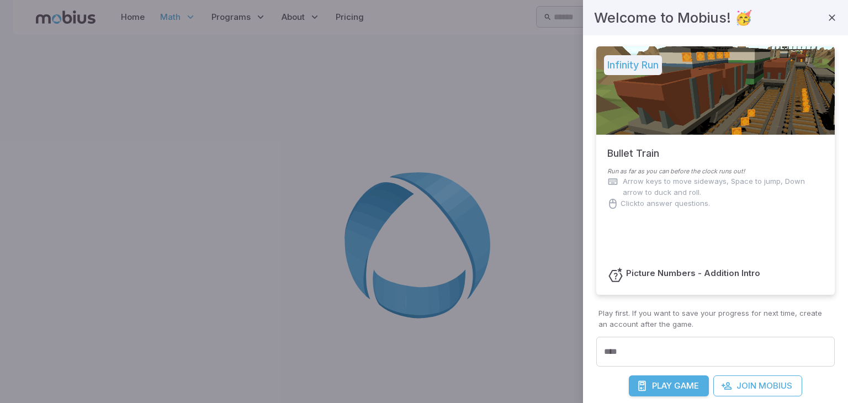  What do you see at coordinates (723, 187) in the screenshot?
I see `p: Arrow keys to move sideways, Space to jump, Down arrow to duck and roll.` at bounding box center [723, 187].